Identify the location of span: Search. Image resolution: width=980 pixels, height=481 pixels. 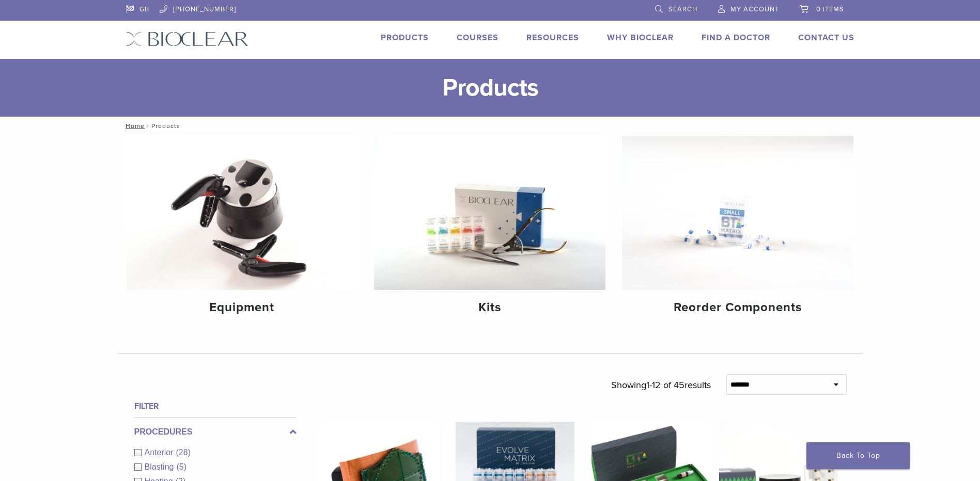
(683, 9).